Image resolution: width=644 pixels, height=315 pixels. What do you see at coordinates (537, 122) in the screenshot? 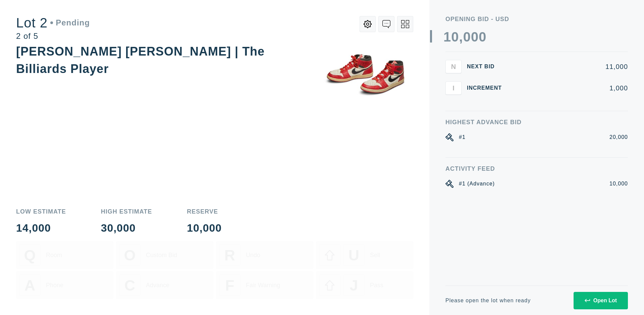
I see `div: Highest Advance Bid` at bounding box center [537, 122].